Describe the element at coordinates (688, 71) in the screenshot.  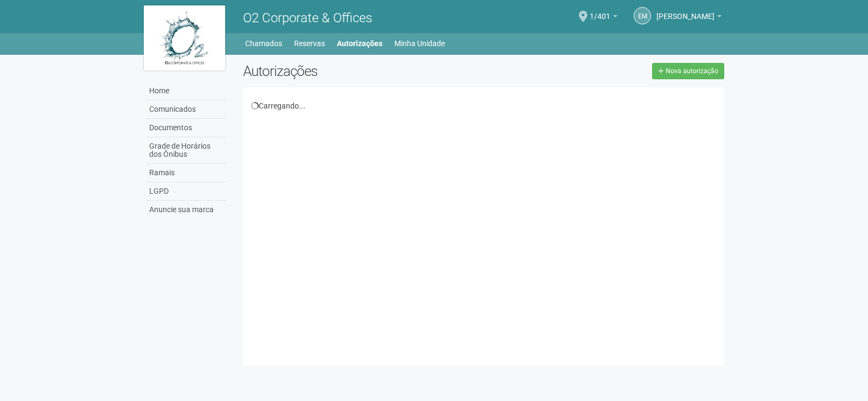
I see `a: Nova autorização` at that location.